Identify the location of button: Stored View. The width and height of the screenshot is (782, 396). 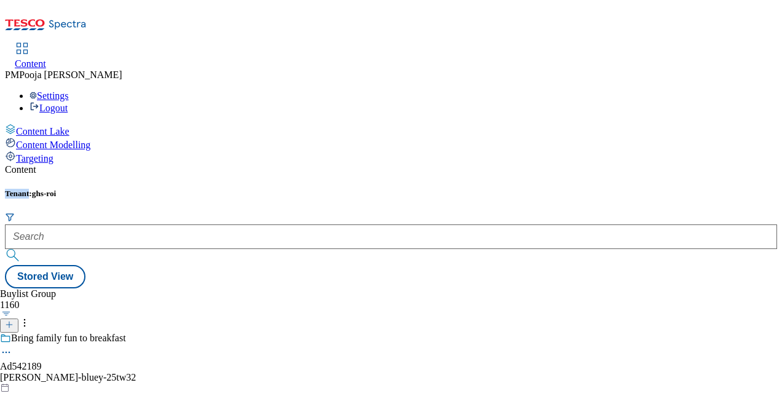
(45, 277).